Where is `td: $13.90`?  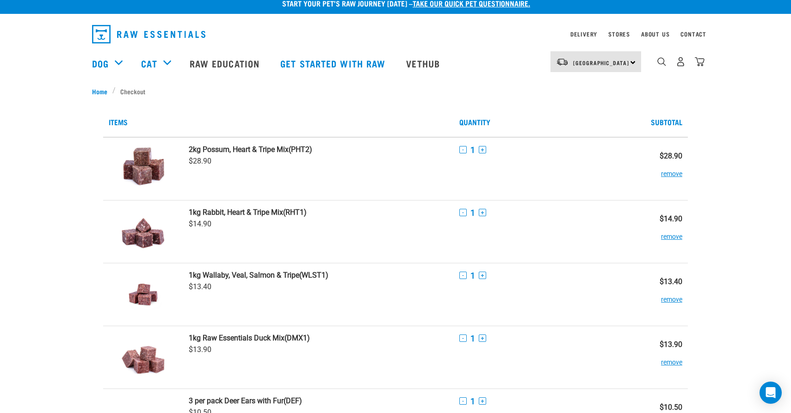 td: $13.90 is located at coordinates (659, 358).